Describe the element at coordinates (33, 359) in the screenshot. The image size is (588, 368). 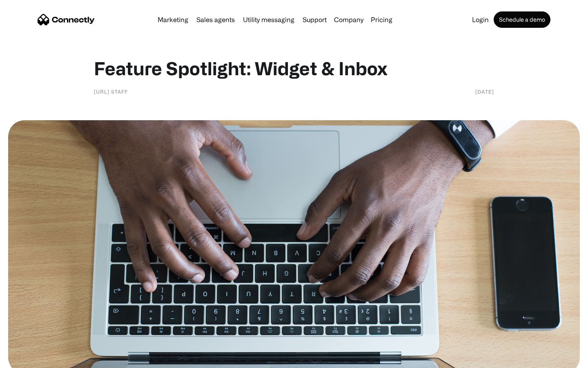
I see `ul: Language list` at that location.